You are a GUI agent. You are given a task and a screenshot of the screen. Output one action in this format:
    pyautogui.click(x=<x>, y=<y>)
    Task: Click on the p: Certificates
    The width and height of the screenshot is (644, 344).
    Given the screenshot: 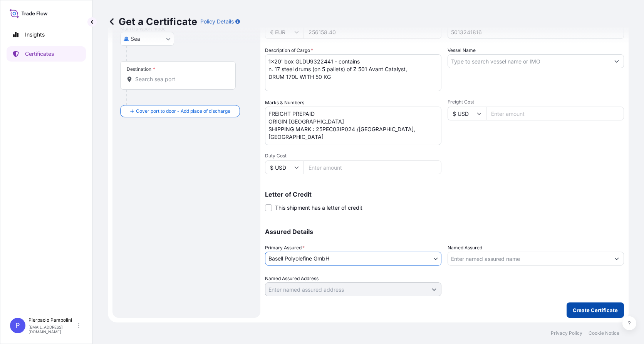 What is the action you would take?
    pyautogui.click(x=39, y=54)
    